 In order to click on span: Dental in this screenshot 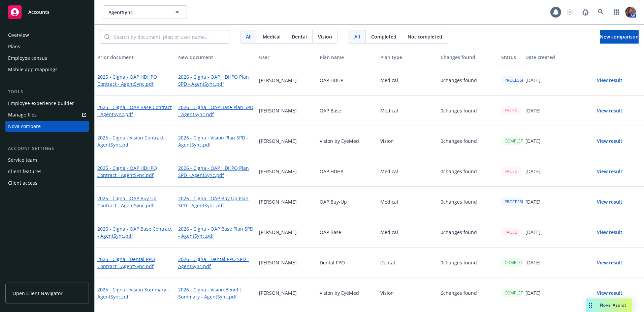, I will do `click(299, 37)`.